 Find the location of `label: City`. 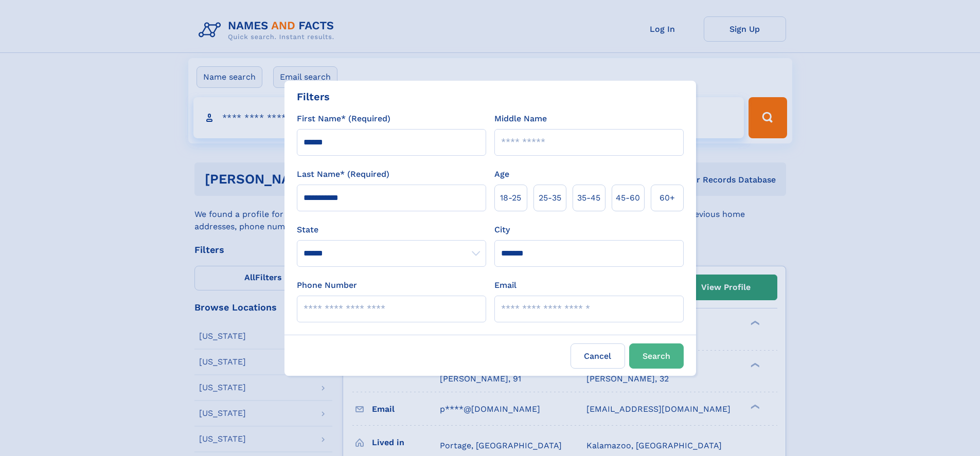

label: City is located at coordinates (502, 230).